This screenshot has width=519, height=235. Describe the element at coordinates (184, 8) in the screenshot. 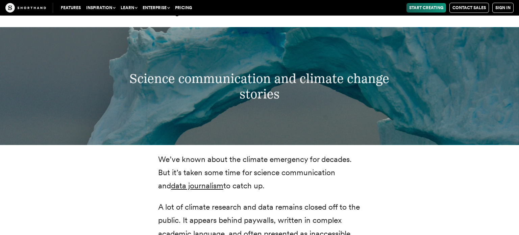

I see `a: Pricing` at that location.